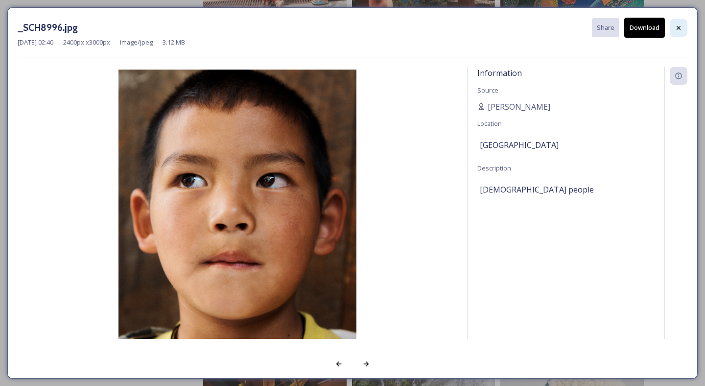 The width and height of the screenshot is (705, 386). What do you see at coordinates (490, 123) in the screenshot?
I see `span: Location` at bounding box center [490, 123].